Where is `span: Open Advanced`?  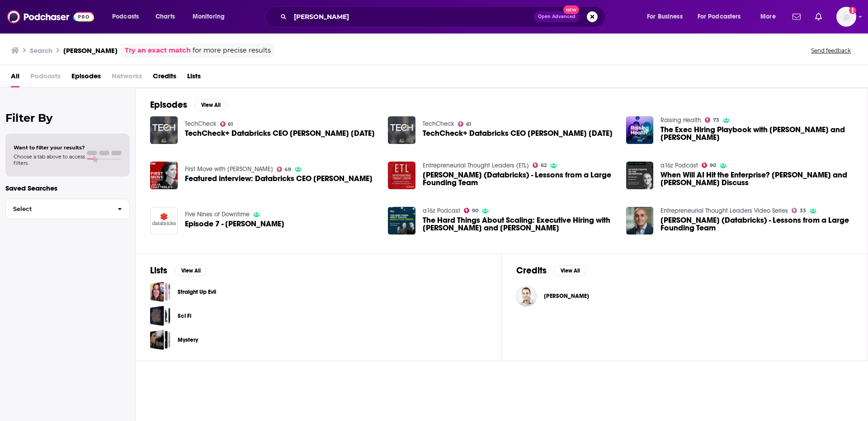 span: Open Advanced is located at coordinates (556, 17).